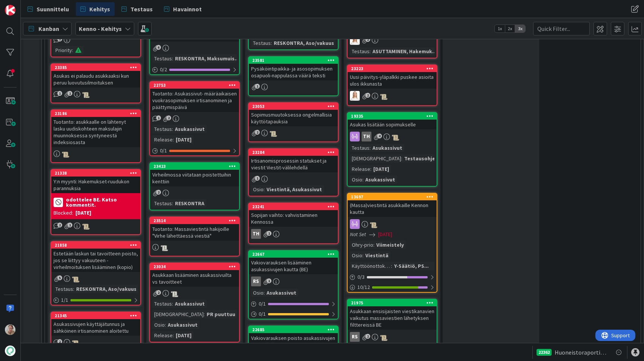 The height and width of the screenshot is (361, 644). I want to click on img: SL, so click(355, 96).